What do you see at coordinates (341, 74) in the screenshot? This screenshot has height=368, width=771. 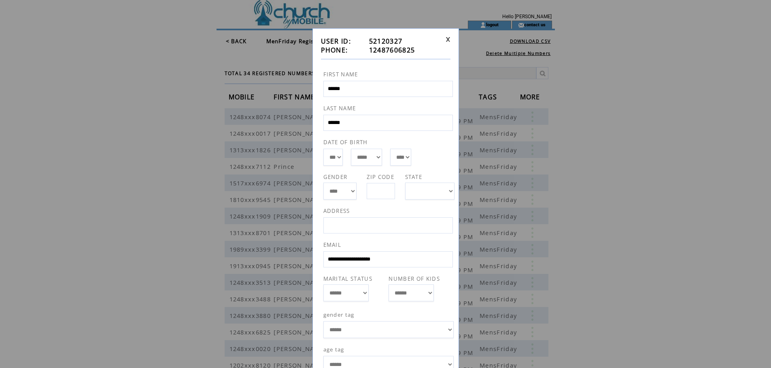 I see `span: FIRST NAME` at bounding box center [341, 74].